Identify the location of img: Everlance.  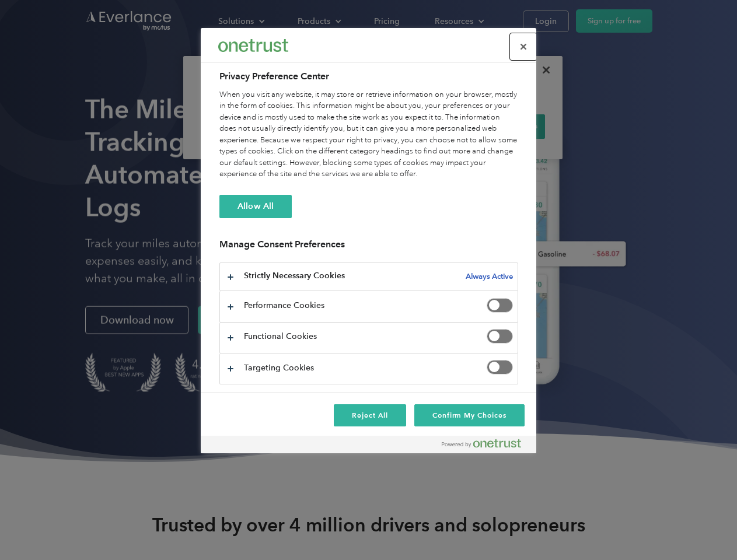
(253, 45).